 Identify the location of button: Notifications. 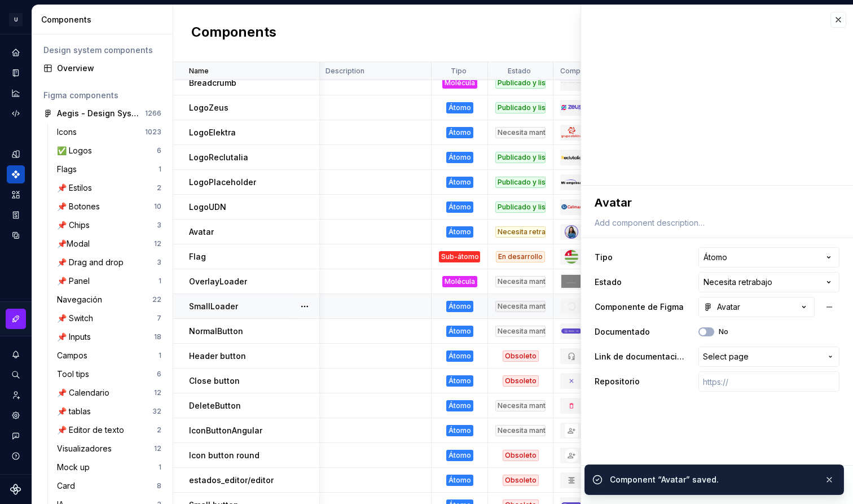
(16, 354).